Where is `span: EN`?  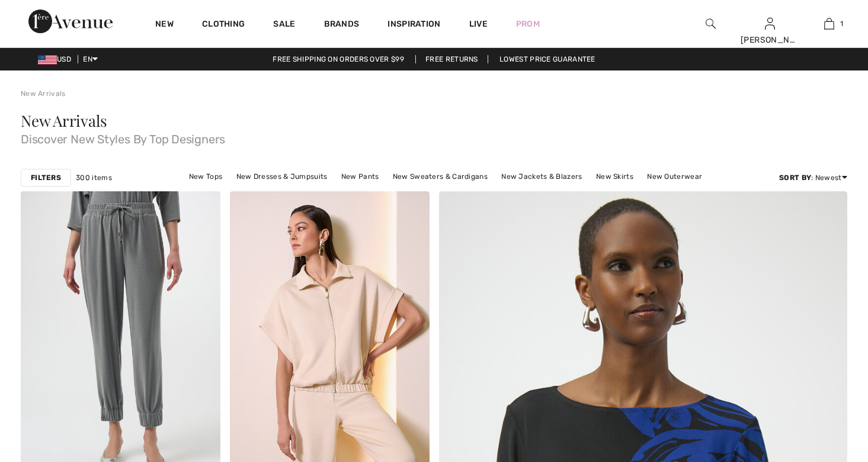
span: EN is located at coordinates (90, 60).